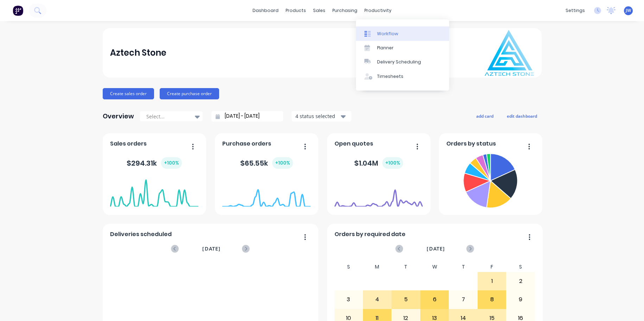 Image resolution: width=644 pixels, height=321 pixels. I want to click on a: Timesheets, so click(403, 76).